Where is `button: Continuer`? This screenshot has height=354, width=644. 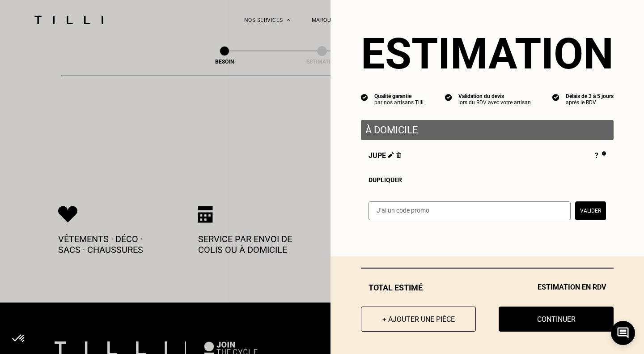
button: Continuer is located at coordinates (556, 319).